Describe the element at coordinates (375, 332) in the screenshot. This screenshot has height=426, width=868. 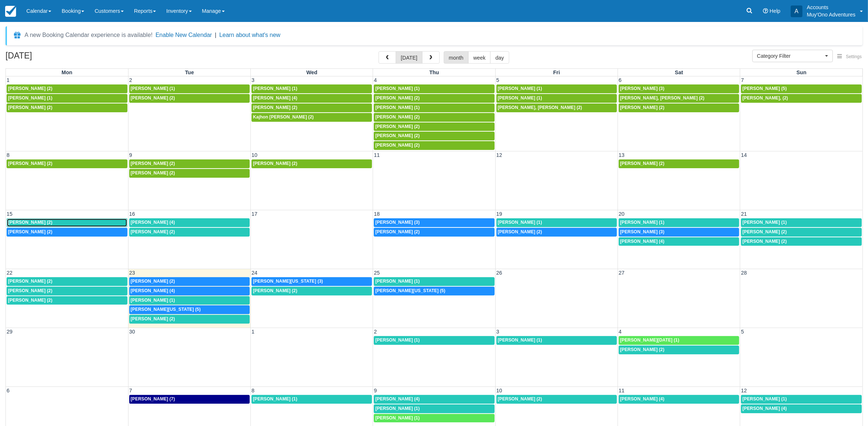
I see `span: 2` at that location.